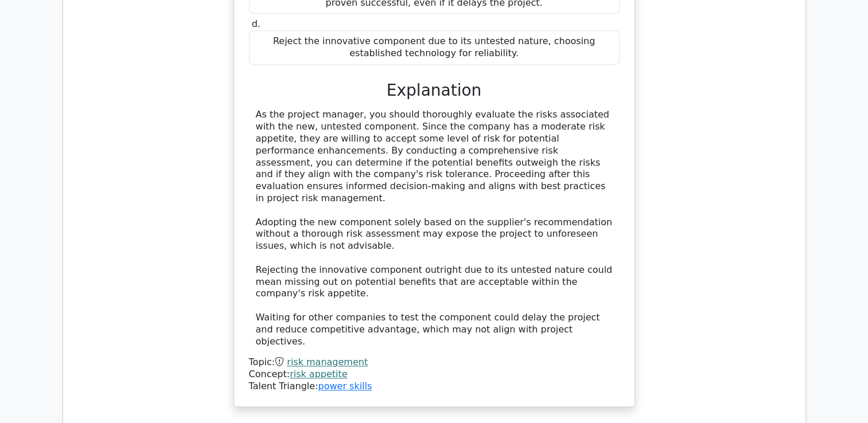 Image resolution: width=868 pixels, height=423 pixels. I want to click on div: As the project manager, you should thoroughly evaluate the risks associated with the new, unteste..., so click(434, 228).